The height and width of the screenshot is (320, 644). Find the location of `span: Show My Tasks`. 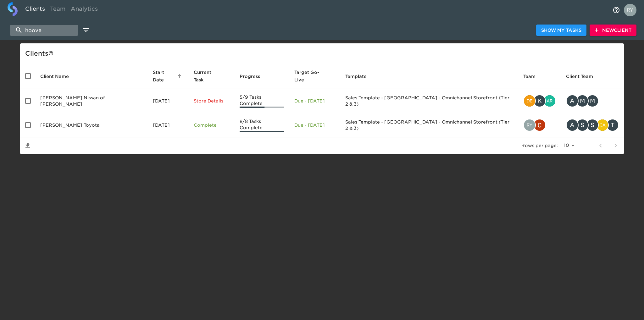

span: Show My Tasks is located at coordinates (562, 30).